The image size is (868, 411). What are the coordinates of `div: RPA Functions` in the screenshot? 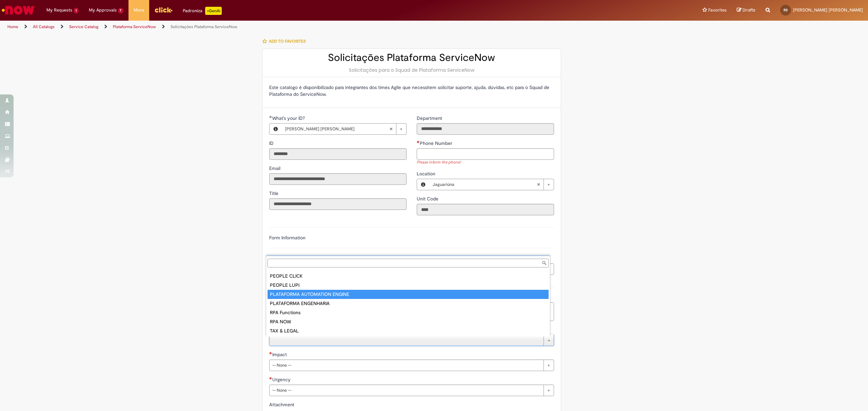 It's located at (407, 313).